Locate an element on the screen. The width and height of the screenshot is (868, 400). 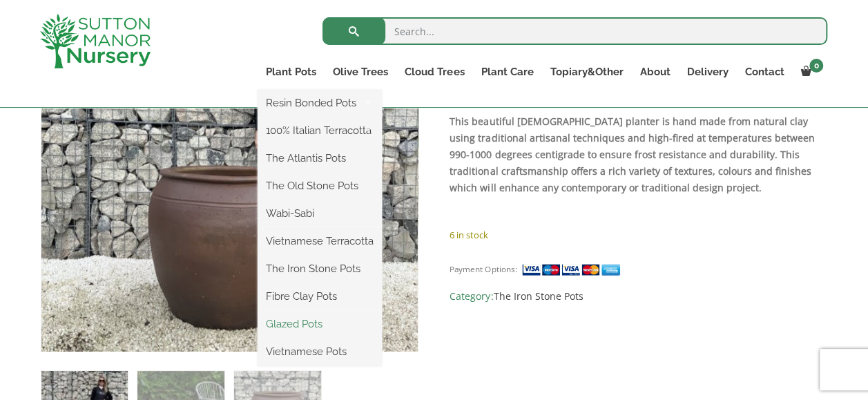
img: payment supported is located at coordinates (573, 269).